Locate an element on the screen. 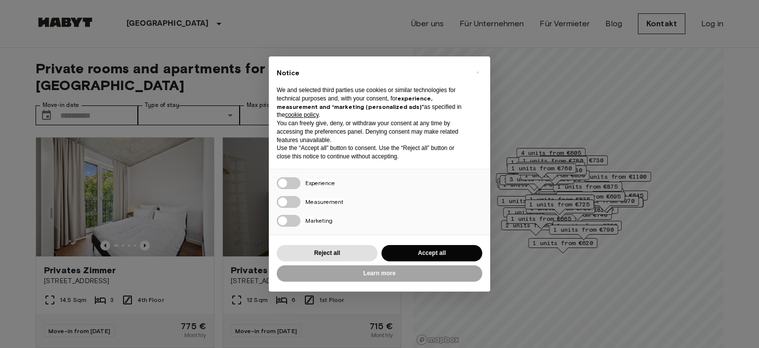 The width and height of the screenshot is (759, 348). span: Marketing is located at coordinates (319, 220).